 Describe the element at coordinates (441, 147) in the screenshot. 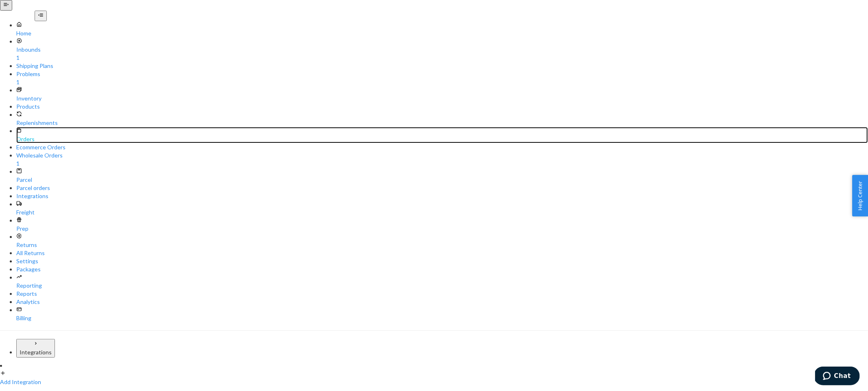

I see `div: Ecommerce Orders` at that location.